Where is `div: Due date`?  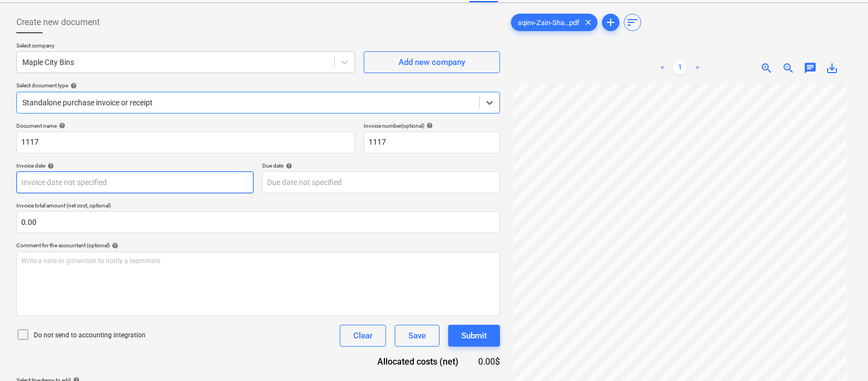
div: Due date is located at coordinates (381, 165).